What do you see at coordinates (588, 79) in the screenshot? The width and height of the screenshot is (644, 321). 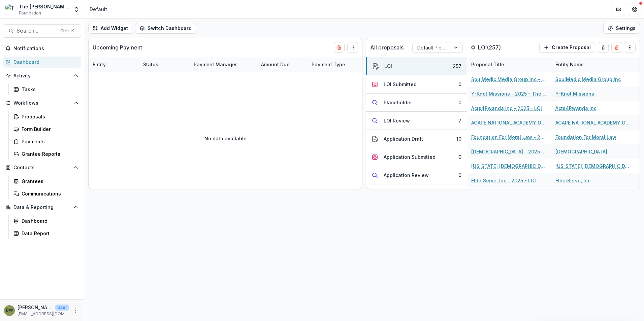 I see `a: SoulMedic Media Group Inc` at bounding box center [588, 79].